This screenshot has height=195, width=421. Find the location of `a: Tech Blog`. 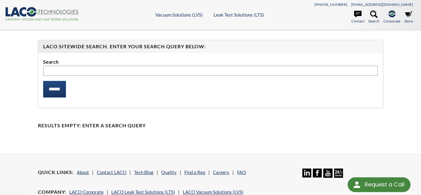

a: Tech Blog is located at coordinates (144, 173).